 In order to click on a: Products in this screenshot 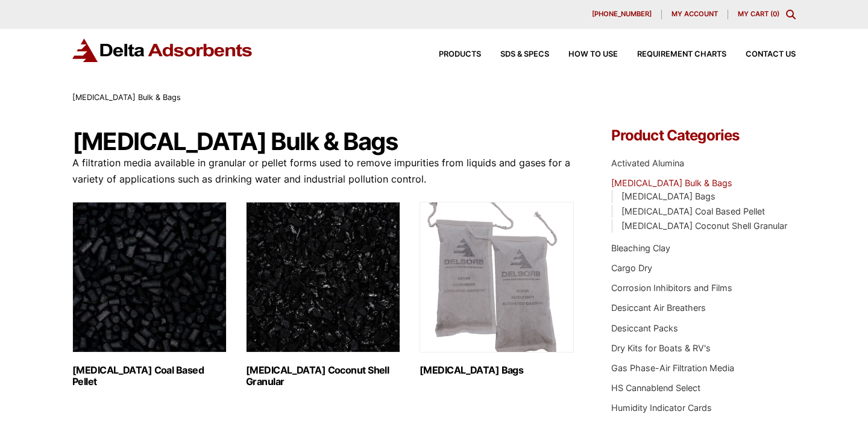, I will do `click(451, 54)`.